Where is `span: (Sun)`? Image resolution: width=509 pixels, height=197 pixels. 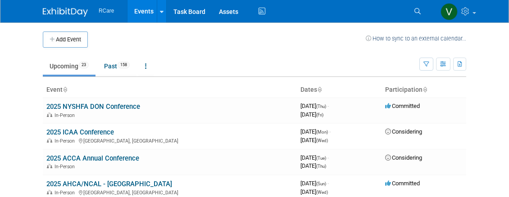 span: (Sun) is located at coordinates (321, 184).